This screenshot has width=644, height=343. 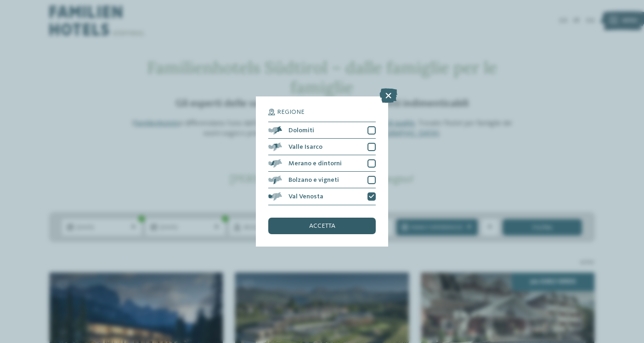 What do you see at coordinates (315, 163) in the screenshot?
I see `span: Merano e dintorni` at bounding box center [315, 163].